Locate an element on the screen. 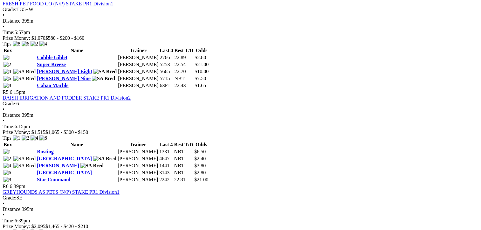 Image resolution: width=481 pixels, height=230 pixels. div: TG5+W is located at coordinates (240, 10).